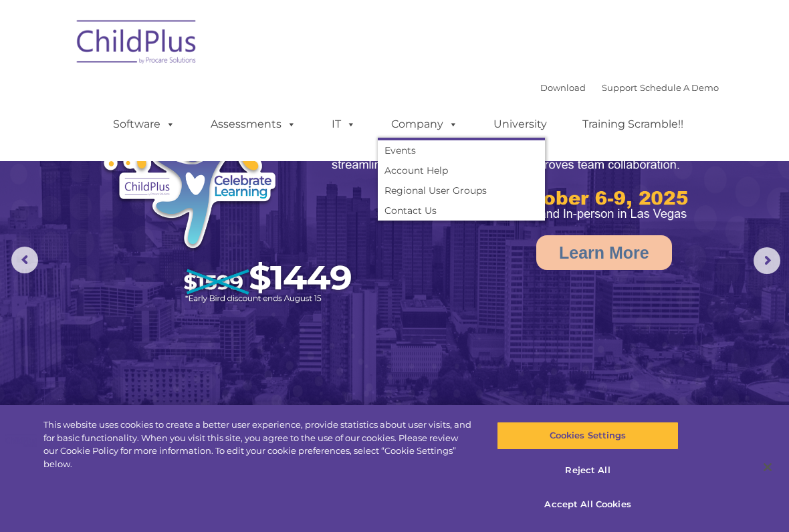 This screenshot has height=532, width=789. Describe the element at coordinates (137, 44) in the screenshot. I see `img: ChildPlus by Procare Solutions` at that location.